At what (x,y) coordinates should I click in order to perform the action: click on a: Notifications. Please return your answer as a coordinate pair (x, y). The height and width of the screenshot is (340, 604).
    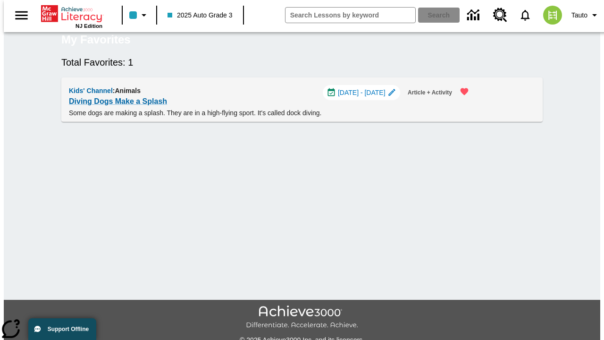
    Looking at the image, I should click on (525, 15).